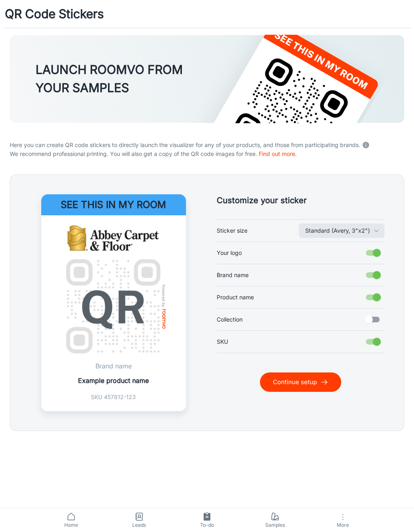 The width and height of the screenshot is (414, 532). Describe the element at coordinates (343, 525) in the screenshot. I see `span: More` at that location.